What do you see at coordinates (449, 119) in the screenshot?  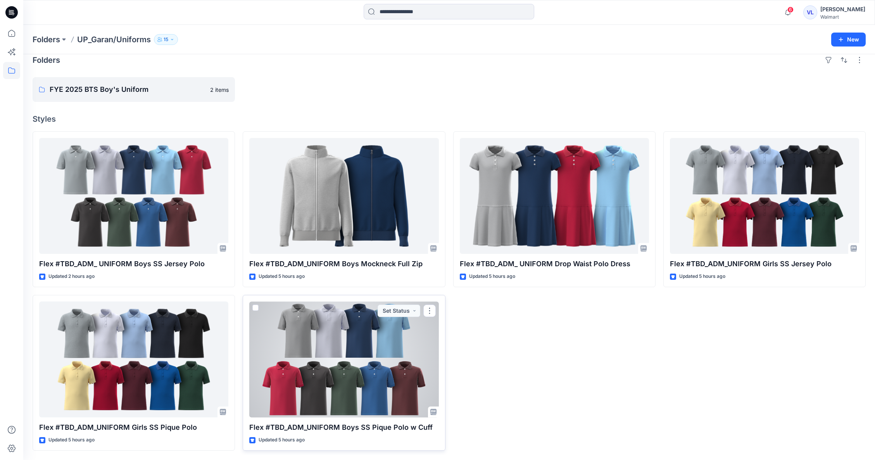 I see `h4: Styles` at bounding box center [449, 119].